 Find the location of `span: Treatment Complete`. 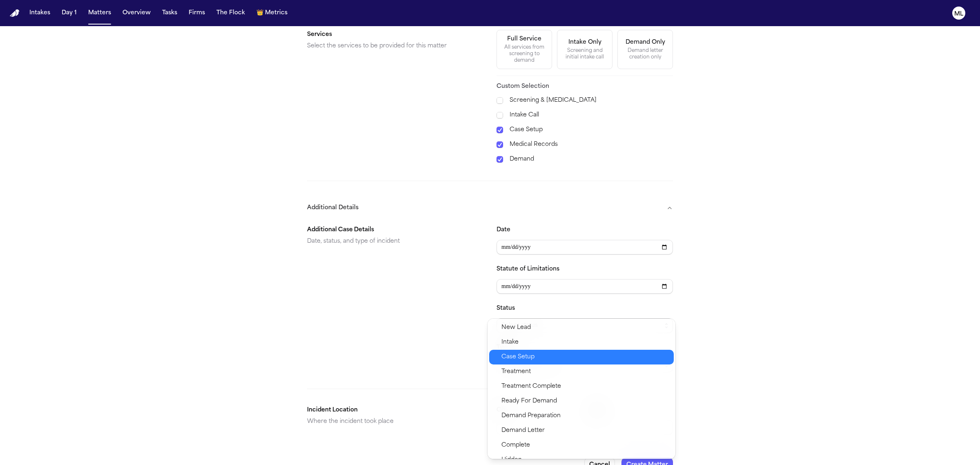

span: Treatment Complete is located at coordinates (532, 386).